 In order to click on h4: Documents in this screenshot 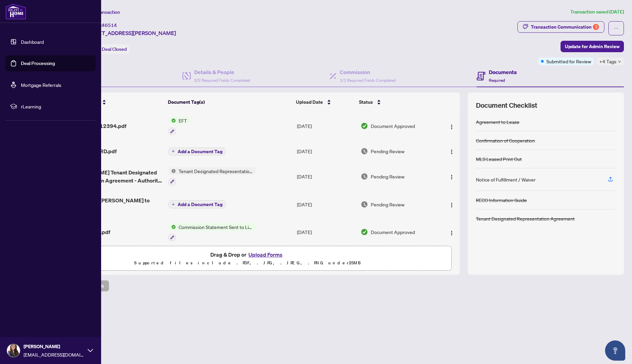, I will do `click(502, 72)`.